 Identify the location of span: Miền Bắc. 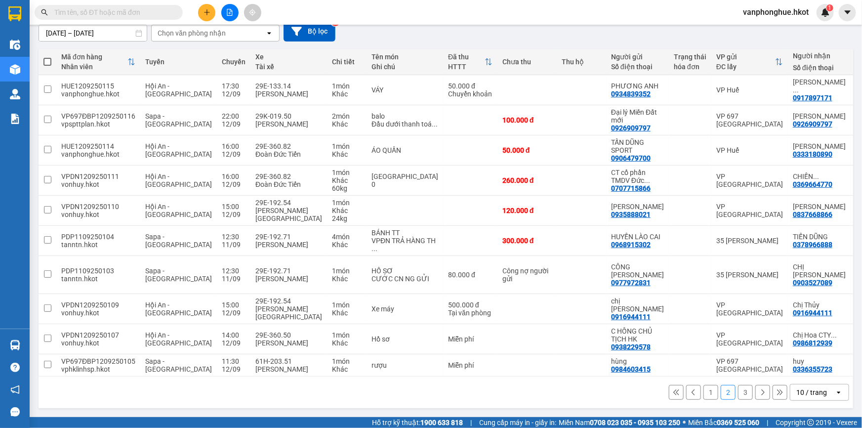
(724, 423).